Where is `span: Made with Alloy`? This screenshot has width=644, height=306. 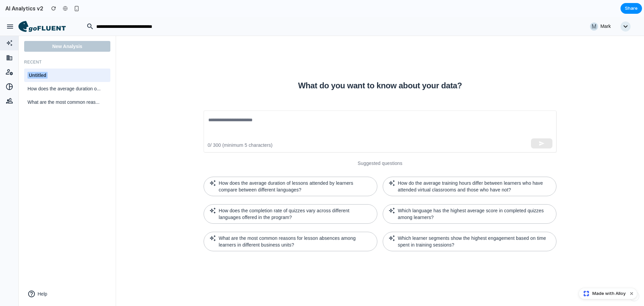 span: Made with Alloy is located at coordinates (609, 293).